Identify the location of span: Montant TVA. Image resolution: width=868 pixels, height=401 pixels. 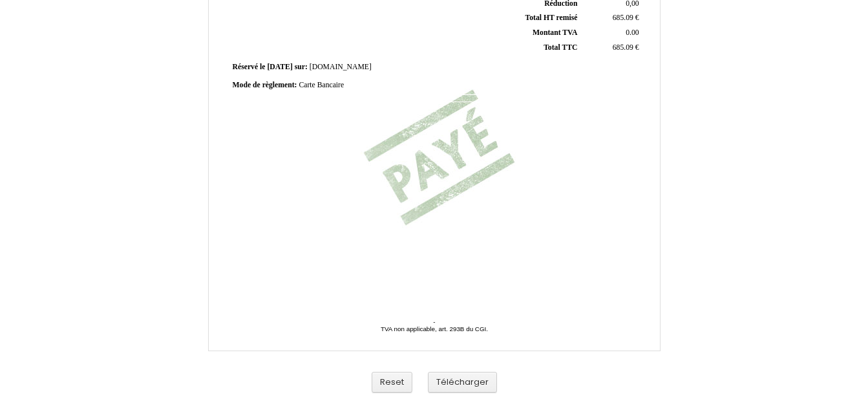
(555, 33).